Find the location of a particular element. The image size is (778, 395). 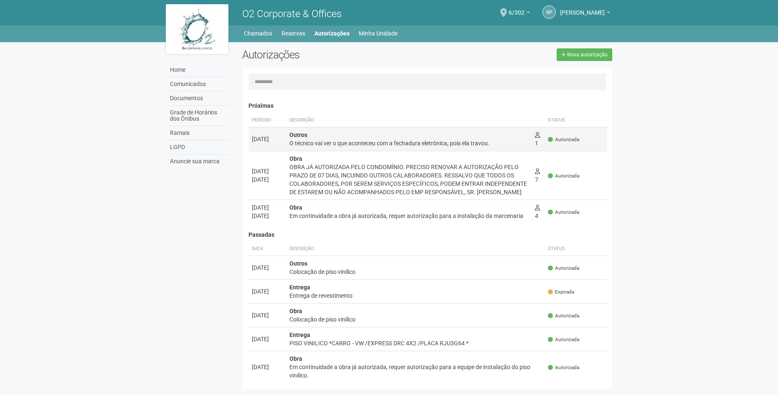

span: RAFAEL PELLEGRINO MEDEIROS PENNA BASTOS is located at coordinates (582, 8).